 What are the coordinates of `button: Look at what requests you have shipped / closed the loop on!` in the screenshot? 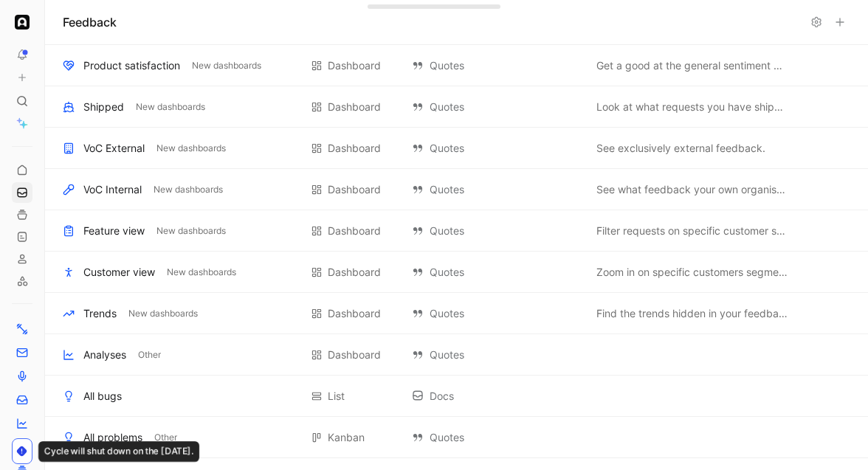 It's located at (691, 107).